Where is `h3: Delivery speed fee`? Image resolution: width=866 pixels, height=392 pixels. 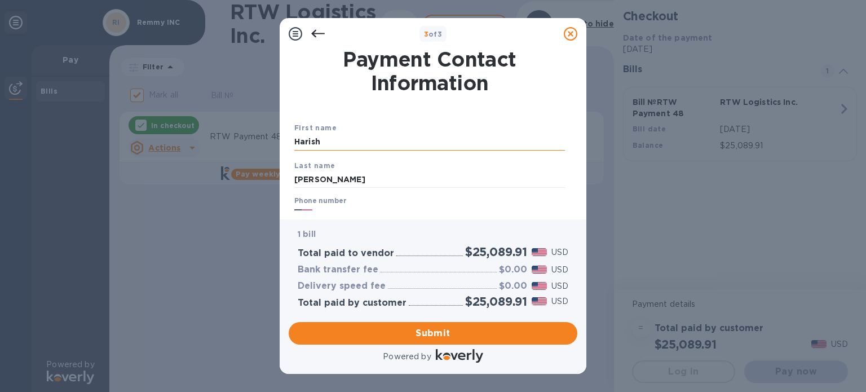
h3: Delivery speed fee is located at coordinates (342, 286).